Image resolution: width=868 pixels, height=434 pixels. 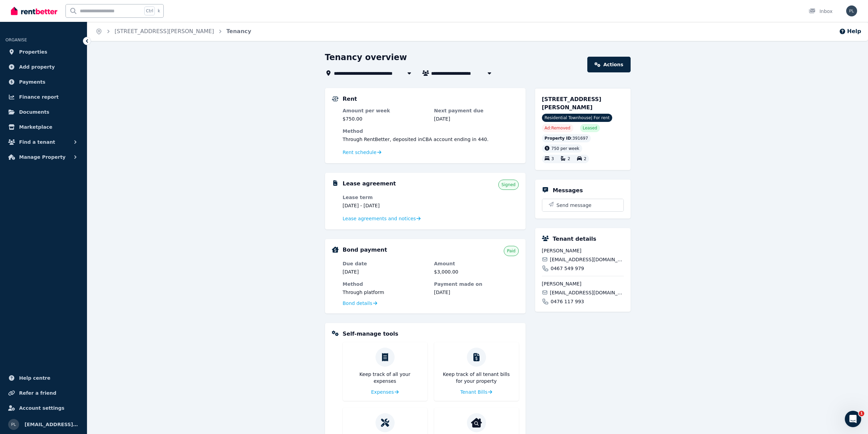 What do you see at coordinates (385, 378) in the screenshot?
I see `p: Keep track of all your expenses` at bounding box center [385, 378].